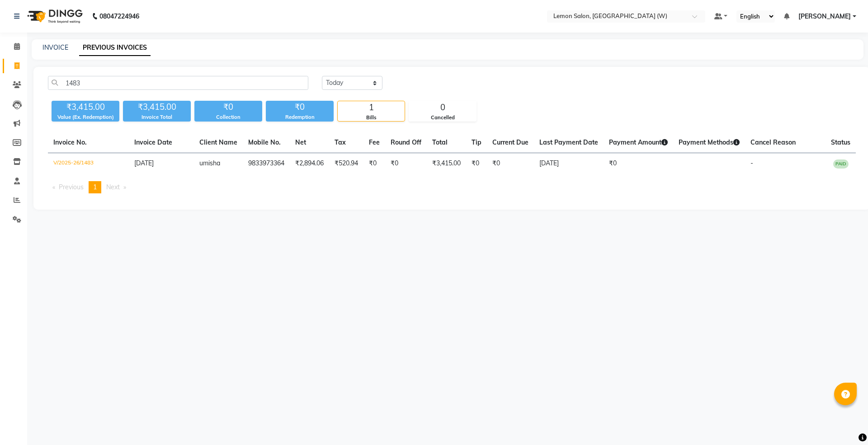 Image resolution: width=868 pixels, height=445 pixels. Describe the element at coordinates (85, 117) in the screenshot. I see `div: Value (Ex. Redemption)` at that location.